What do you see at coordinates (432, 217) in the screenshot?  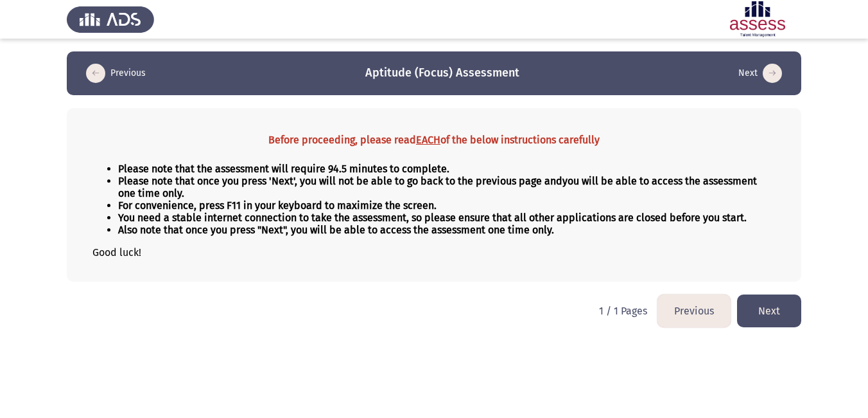 I see `strong: You need a stable internet connection to take the assessment, so please ensure that all other app...` at bounding box center [432, 217].